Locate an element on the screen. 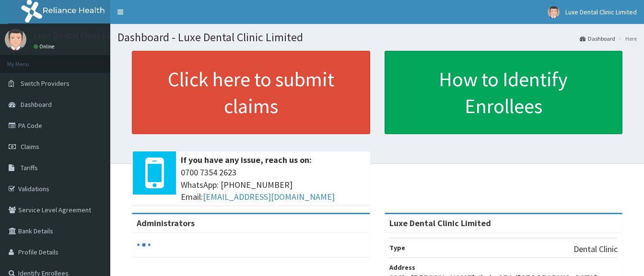 The width and height of the screenshot is (644, 276). p: Dental Clinic is located at coordinates (595, 249).